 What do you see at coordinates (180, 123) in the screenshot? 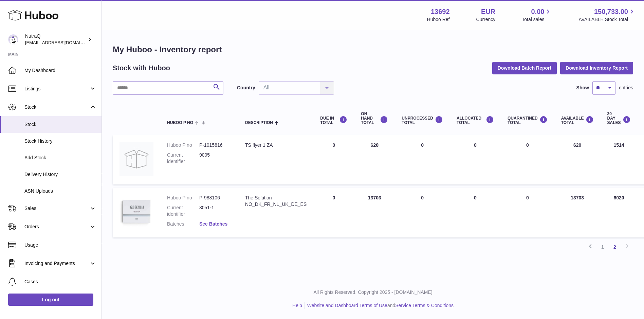
I see `span: Huboo P no` at bounding box center [180, 123].